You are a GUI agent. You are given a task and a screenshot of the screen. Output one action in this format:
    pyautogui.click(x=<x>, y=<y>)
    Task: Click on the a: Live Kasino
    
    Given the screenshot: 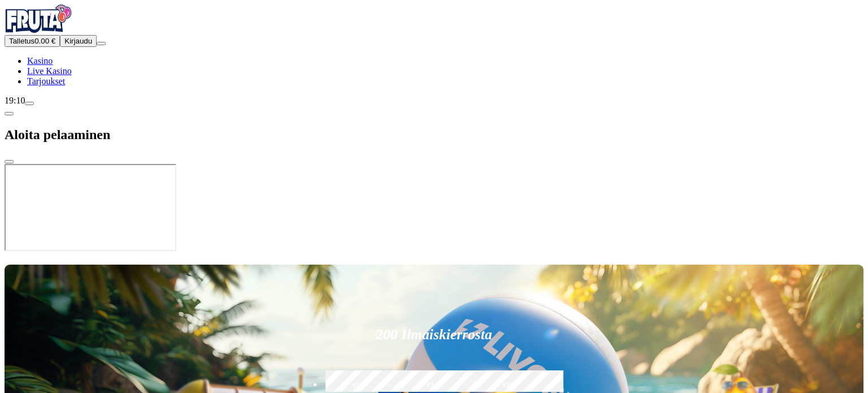 What is the action you would take?
    pyautogui.click(x=49, y=71)
    